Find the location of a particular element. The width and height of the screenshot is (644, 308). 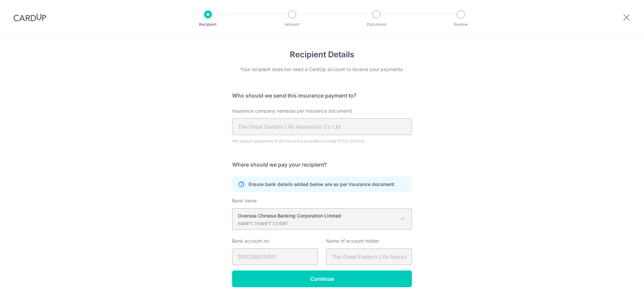

h5: Who should we send this insurance payment to? is located at coordinates (322, 95).